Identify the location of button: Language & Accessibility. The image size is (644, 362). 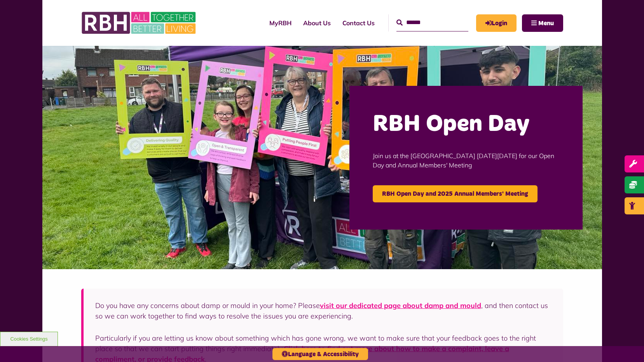
(320, 354).